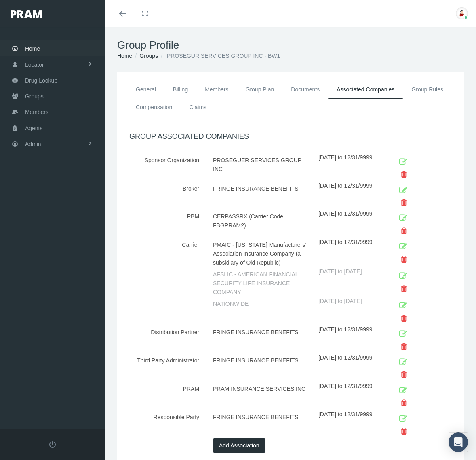 This screenshot has width=476, height=460. Describe the element at coordinates (41, 80) in the screenshot. I see `span: Drug Lookup` at that location.